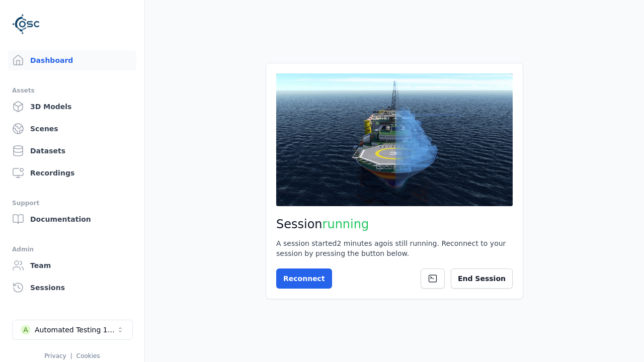 This screenshot has width=644, height=362. Describe the element at coordinates (72, 129) in the screenshot. I see `a: Scenes` at that location.